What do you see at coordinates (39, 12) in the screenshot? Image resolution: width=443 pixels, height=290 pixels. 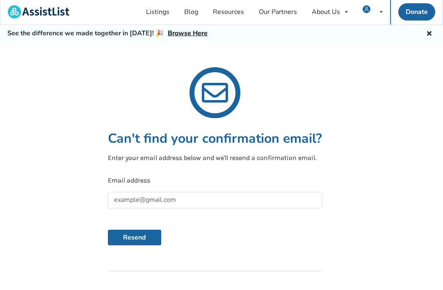 I see `img: assistlist-logo` at bounding box center [39, 12].